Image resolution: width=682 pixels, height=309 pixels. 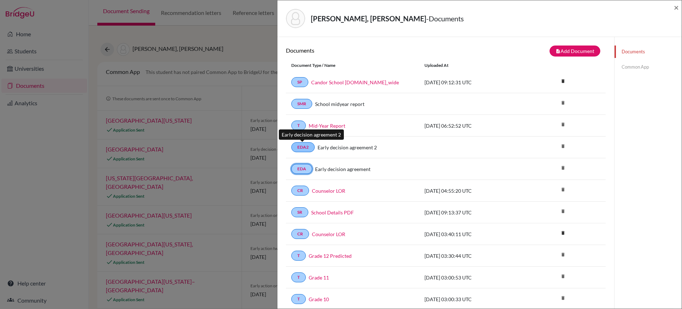 I want to click on a: SR, so click(x=300, y=212).